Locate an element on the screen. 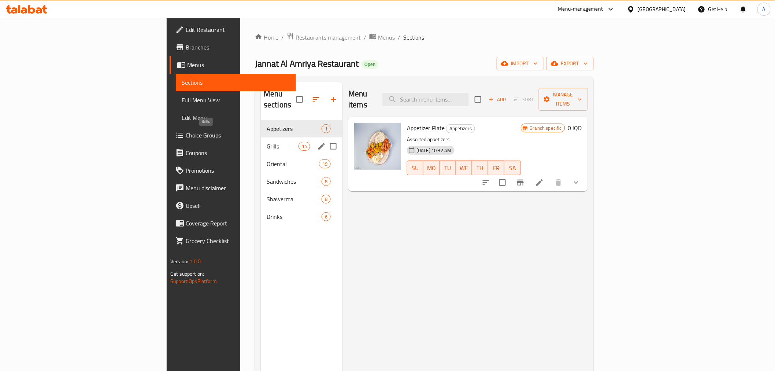 The image size is (775, 371). span: Version: is located at coordinates (179, 261).